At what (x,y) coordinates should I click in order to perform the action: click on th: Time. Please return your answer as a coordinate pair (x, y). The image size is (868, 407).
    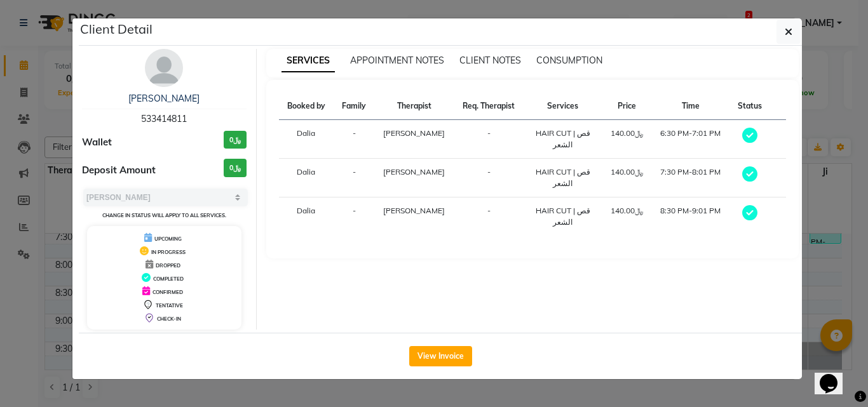
    Looking at the image, I should click on (690, 106).